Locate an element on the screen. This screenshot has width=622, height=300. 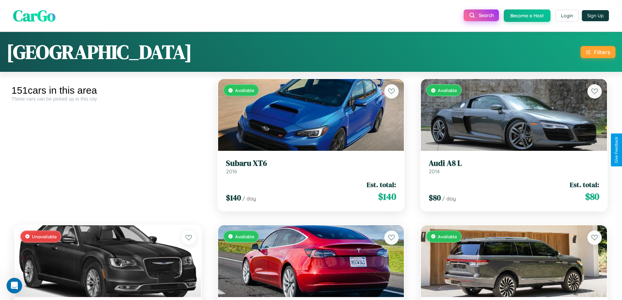
h3: Audi A8 L is located at coordinates (514, 163).